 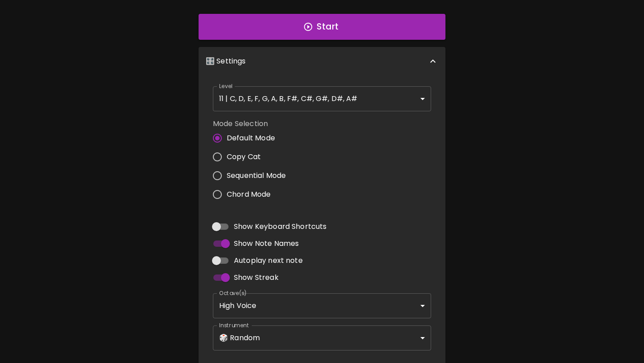 What do you see at coordinates (322, 27) in the screenshot?
I see `button: Start` at bounding box center [322, 27].